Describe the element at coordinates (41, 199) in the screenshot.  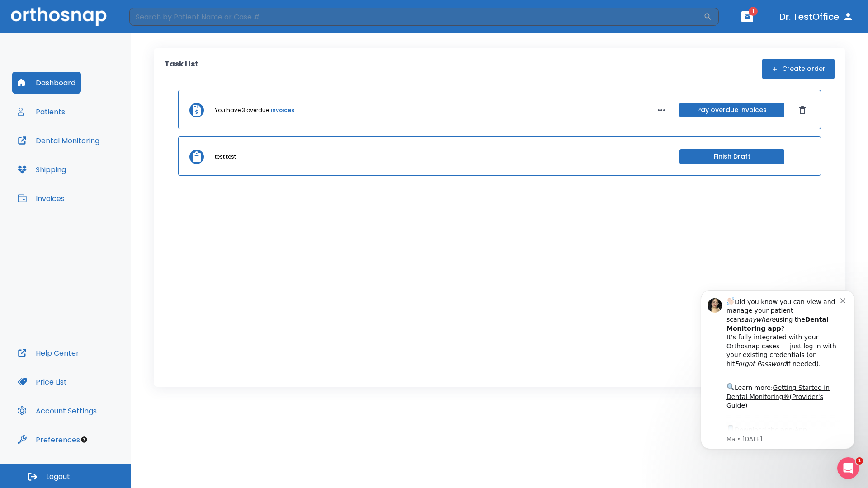
I see `button: Invoices` at that location.